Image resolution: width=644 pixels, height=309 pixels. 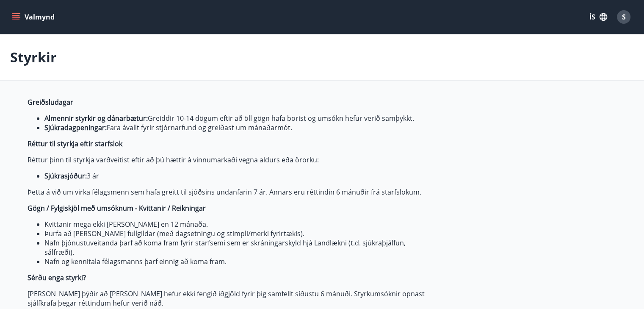 I want to click on strong: Almennir styrkir og dánarbætur:, so click(x=96, y=118).